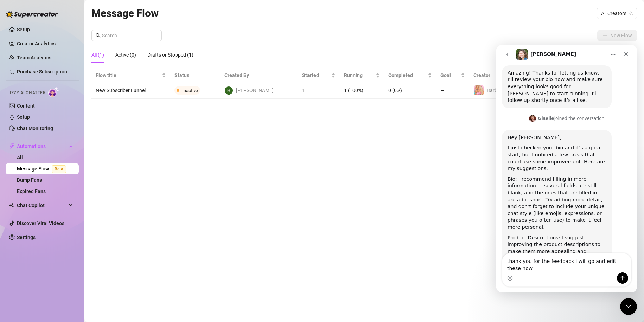 The width and height of the screenshot is (644, 322). I want to click on button: Home, so click(116, 9).